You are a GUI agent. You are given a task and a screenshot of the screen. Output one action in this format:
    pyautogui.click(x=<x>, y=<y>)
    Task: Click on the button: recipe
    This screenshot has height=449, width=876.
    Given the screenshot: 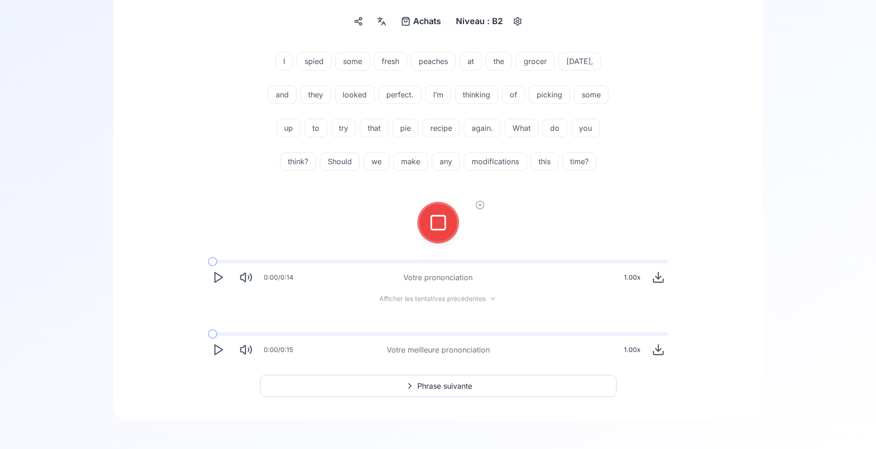 What is the action you would take?
    pyautogui.click(x=441, y=128)
    